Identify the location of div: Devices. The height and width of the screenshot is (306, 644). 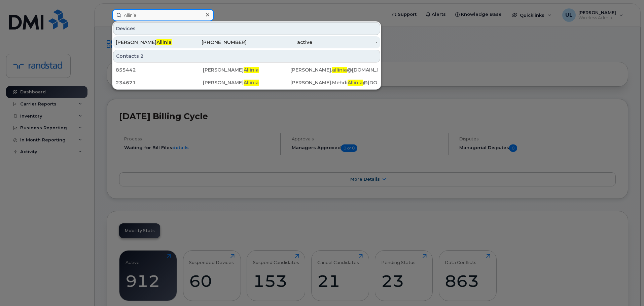
(247, 29).